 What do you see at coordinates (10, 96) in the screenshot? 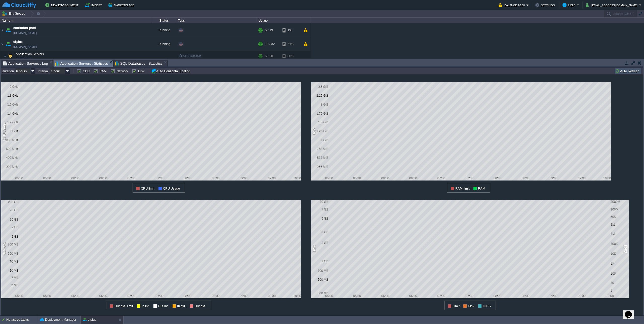
I see `div: 1.8 GHz` at bounding box center [10, 96].